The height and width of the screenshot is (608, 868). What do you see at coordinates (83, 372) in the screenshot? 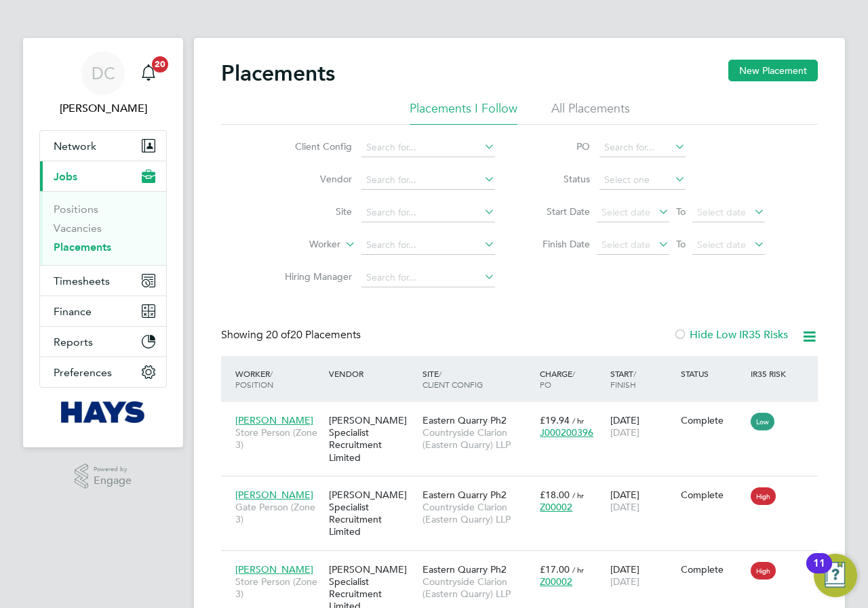
I see `span: Preferences` at bounding box center [83, 372].